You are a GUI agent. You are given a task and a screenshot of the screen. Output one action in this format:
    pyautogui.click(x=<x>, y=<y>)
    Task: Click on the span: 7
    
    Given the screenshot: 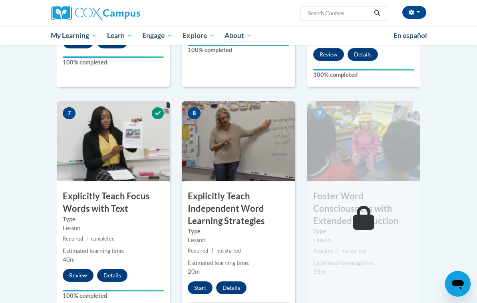 What is the action you would take?
    pyautogui.click(x=69, y=113)
    